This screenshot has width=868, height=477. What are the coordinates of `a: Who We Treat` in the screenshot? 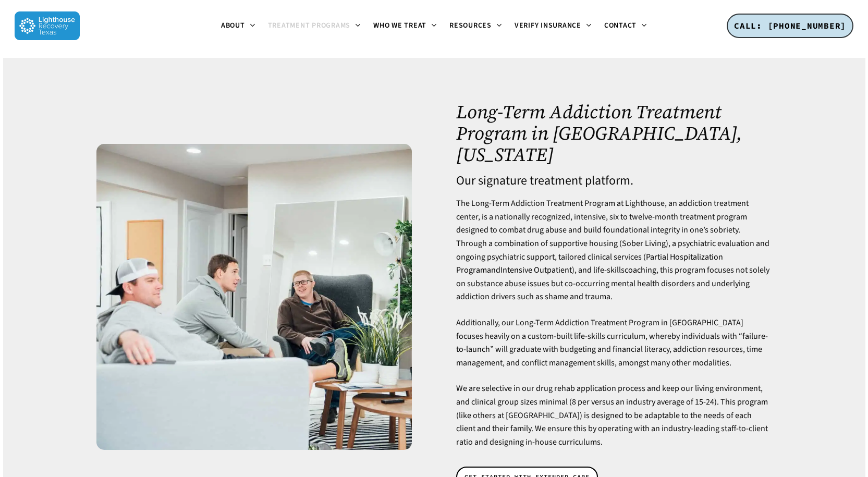 It's located at (406, 26).